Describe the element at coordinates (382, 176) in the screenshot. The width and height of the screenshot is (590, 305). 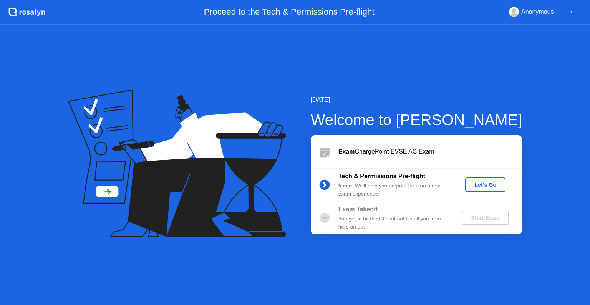
I see `b: Tech & Permissions Pre-flight` at that location.